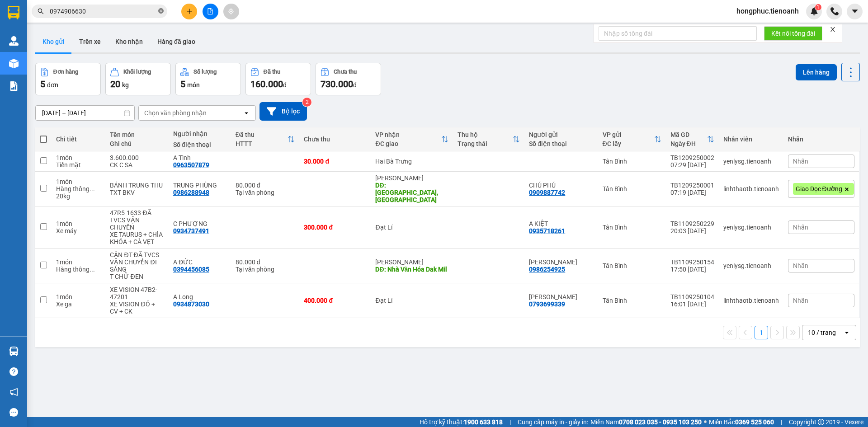  I want to click on div: Mã GD, so click(688, 134).